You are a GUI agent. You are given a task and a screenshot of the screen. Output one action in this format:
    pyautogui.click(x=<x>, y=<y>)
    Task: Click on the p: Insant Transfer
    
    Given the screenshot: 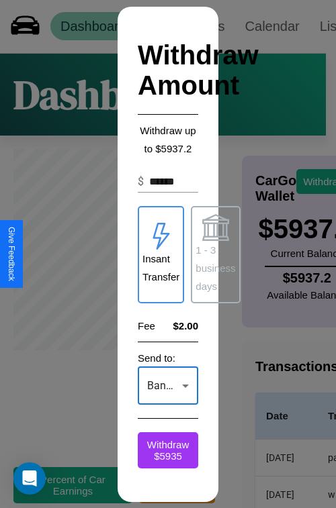 What is the action you would take?
    pyautogui.click(x=160, y=268)
    